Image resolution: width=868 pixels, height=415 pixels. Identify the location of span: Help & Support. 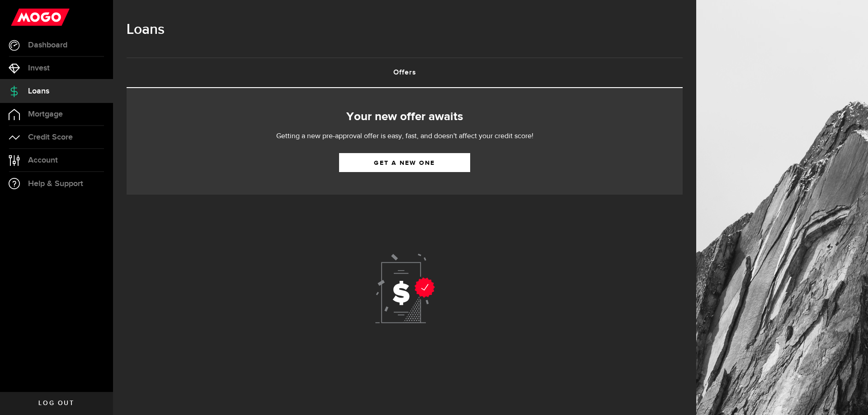
(55, 184).